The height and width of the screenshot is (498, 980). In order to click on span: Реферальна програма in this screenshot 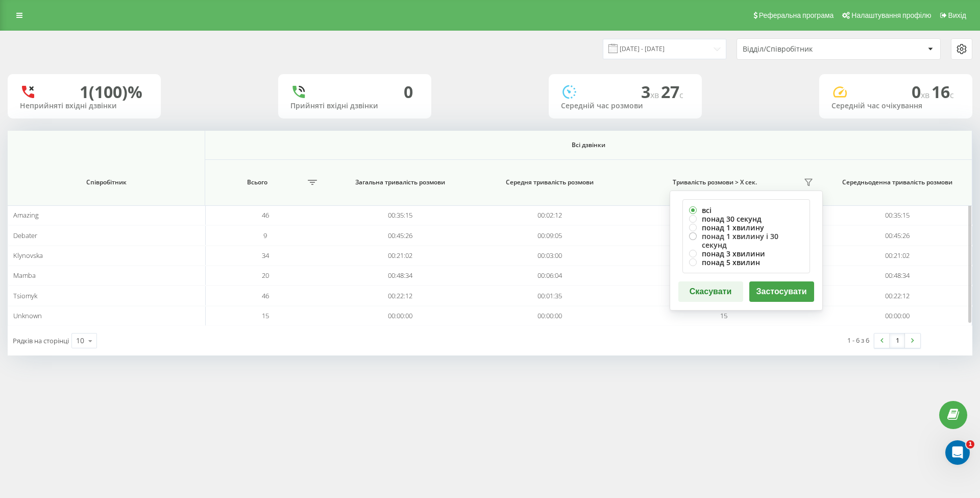, I will do `click(796, 15)`.